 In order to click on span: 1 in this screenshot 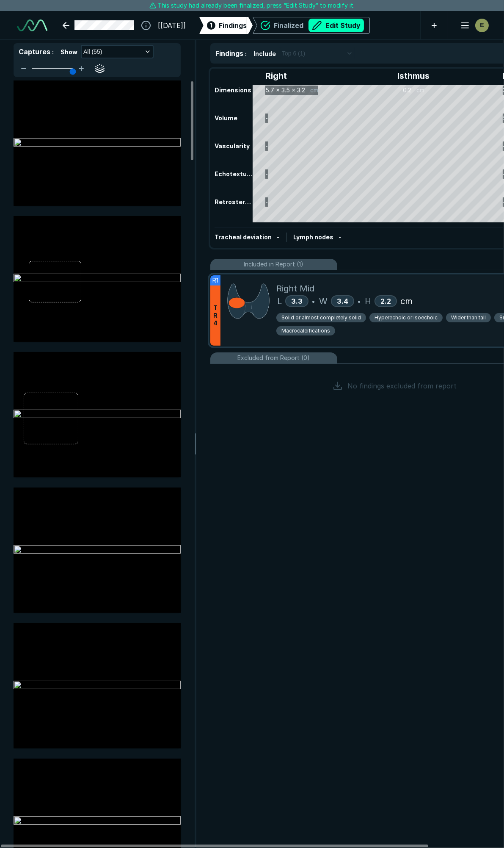, I will do `click(211, 25)`.